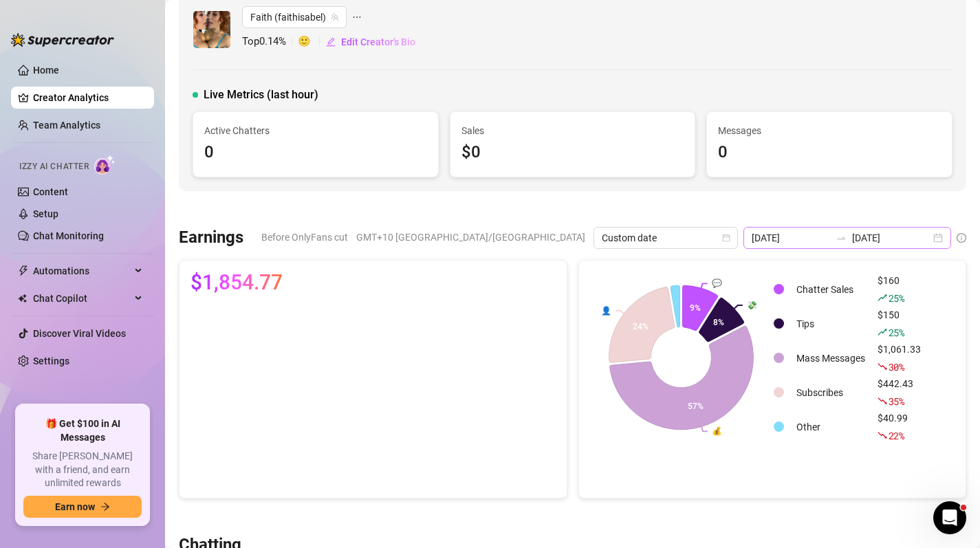  I want to click on button: Edit Creator's Bio, so click(371, 42).